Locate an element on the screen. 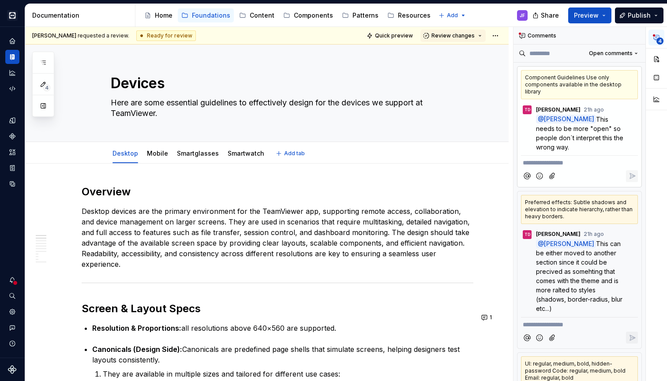 Image resolution: width=667 pixels, height=381 pixels. span: Add is located at coordinates (452, 15).